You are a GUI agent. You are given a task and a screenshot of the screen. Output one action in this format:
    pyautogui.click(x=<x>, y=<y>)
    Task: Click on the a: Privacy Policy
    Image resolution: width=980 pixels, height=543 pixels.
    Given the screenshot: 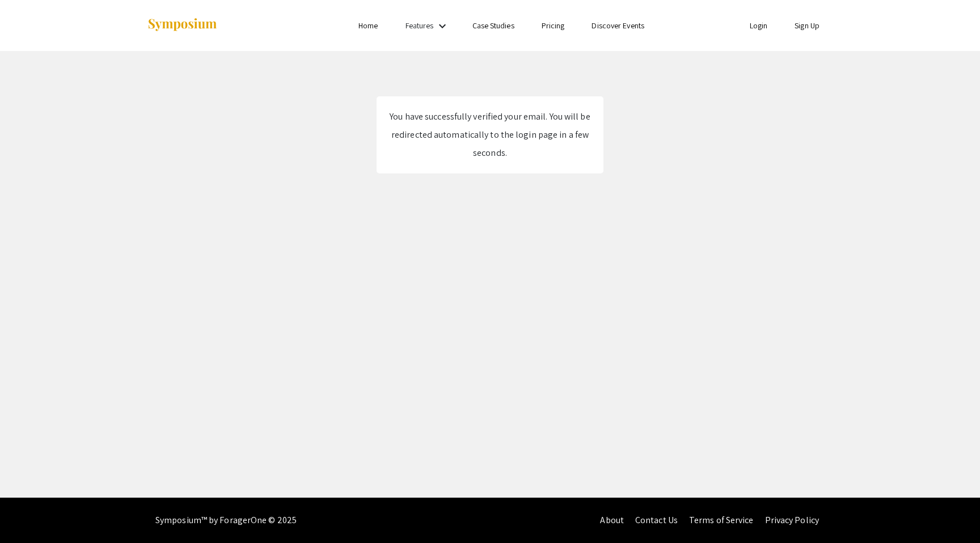 What is the action you would take?
    pyautogui.click(x=791, y=520)
    